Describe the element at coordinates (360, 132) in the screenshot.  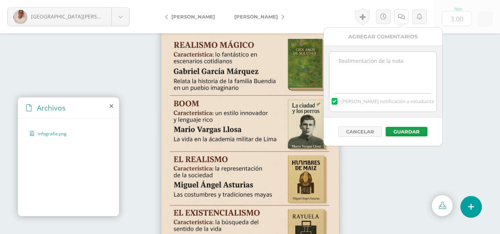
I see `button: Cancelar` at that location.